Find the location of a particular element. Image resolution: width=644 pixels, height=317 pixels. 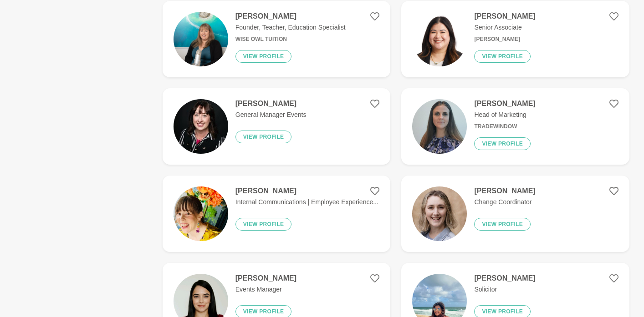

p: Founder, Teacher, Education Specialist is located at coordinates (291, 27).